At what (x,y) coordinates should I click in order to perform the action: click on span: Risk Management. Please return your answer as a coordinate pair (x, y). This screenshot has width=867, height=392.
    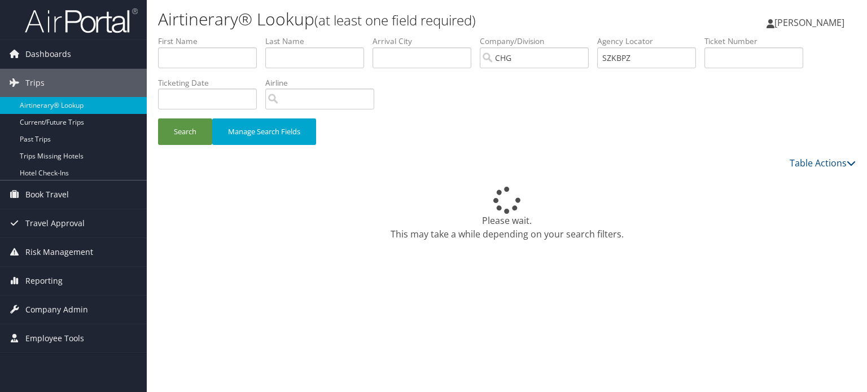
    Looking at the image, I should click on (59, 252).